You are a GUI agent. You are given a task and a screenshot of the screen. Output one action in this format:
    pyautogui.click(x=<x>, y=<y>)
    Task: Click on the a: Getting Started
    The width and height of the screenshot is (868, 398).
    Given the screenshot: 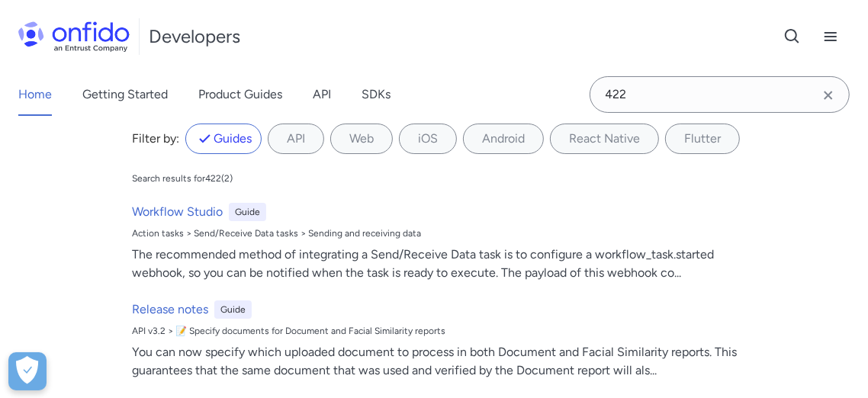 What is the action you would take?
    pyautogui.click(x=125, y=94)
    